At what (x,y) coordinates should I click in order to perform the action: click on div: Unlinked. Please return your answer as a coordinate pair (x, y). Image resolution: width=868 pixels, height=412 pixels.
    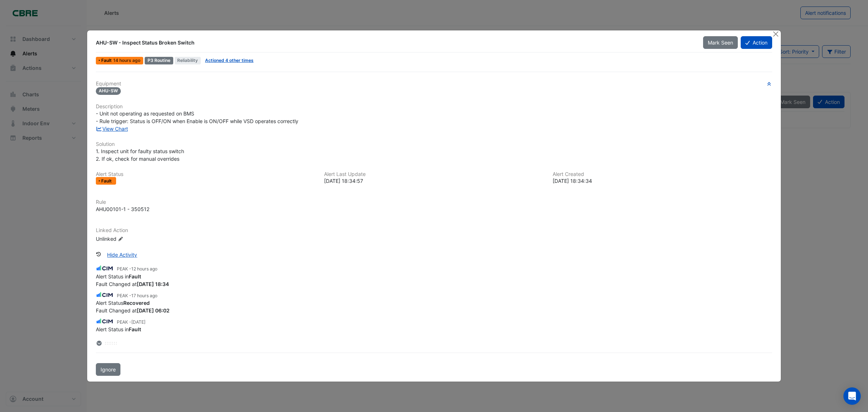
    Looking at the image, I should click on (139, 238).